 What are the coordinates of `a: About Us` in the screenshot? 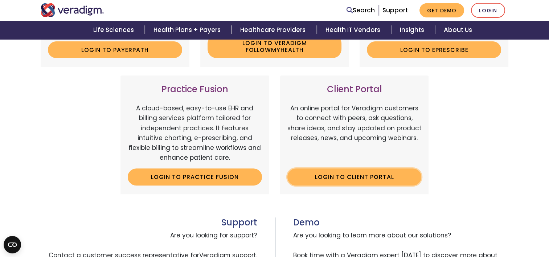 It's located at (458, 30).